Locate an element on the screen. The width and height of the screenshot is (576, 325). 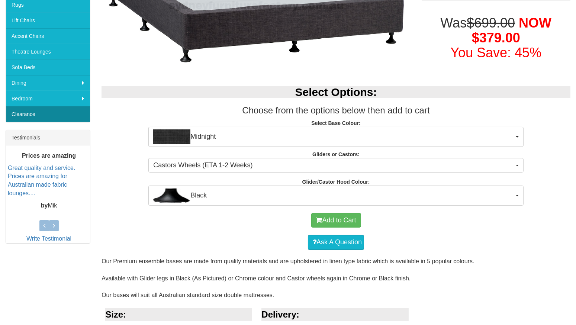
b: Select Options: is located at coordinates (336, 92).